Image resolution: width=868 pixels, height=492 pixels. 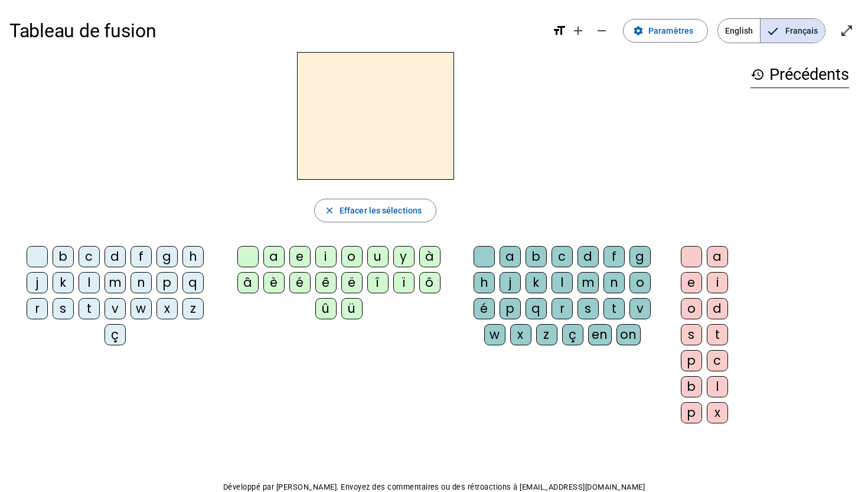 What do you see at coordinates (330, 211) in the screenshot?
I see `mat-icon: close` at bounding box center [330, 211].